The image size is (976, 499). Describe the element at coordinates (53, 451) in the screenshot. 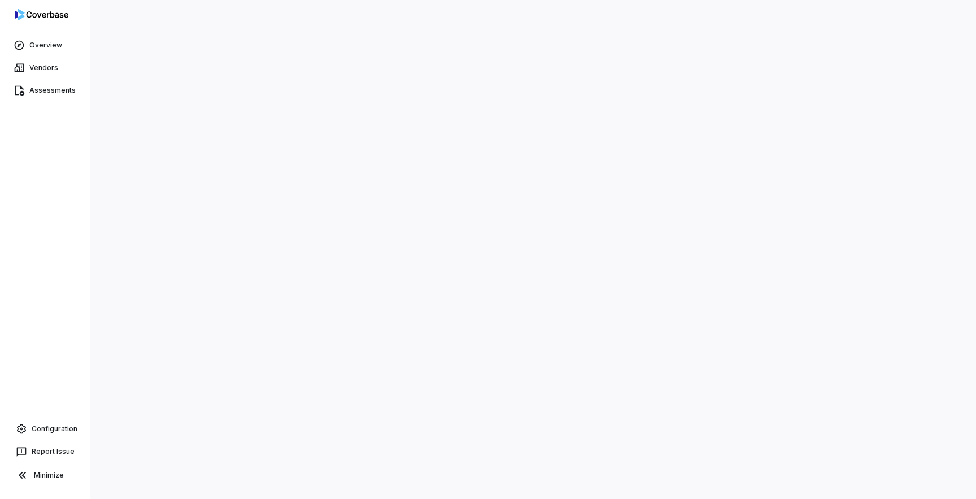

I see `span: Report Issue` at that location.